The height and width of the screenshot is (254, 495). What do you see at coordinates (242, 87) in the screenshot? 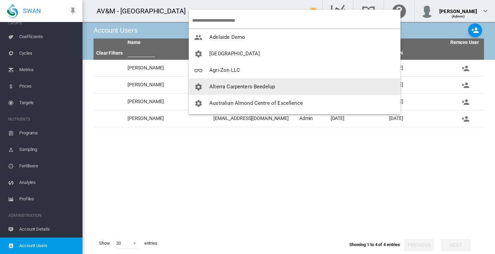
I see `span: Alterra Carpenters Beedelup` at bounding box center [242, 87].